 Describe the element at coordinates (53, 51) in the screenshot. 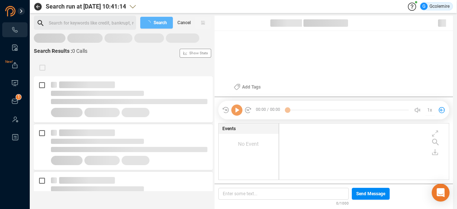

I see `span: Search Results :` at that location.